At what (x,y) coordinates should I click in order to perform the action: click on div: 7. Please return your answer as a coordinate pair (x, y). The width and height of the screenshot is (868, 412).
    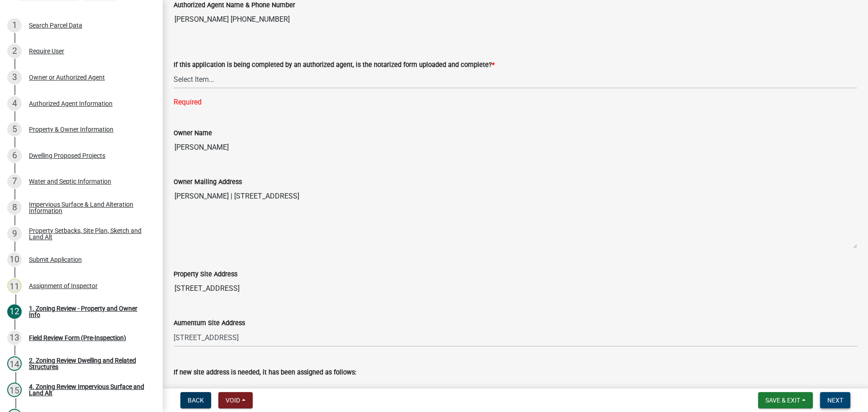
    Looking at the image, I should click on (15, 181).